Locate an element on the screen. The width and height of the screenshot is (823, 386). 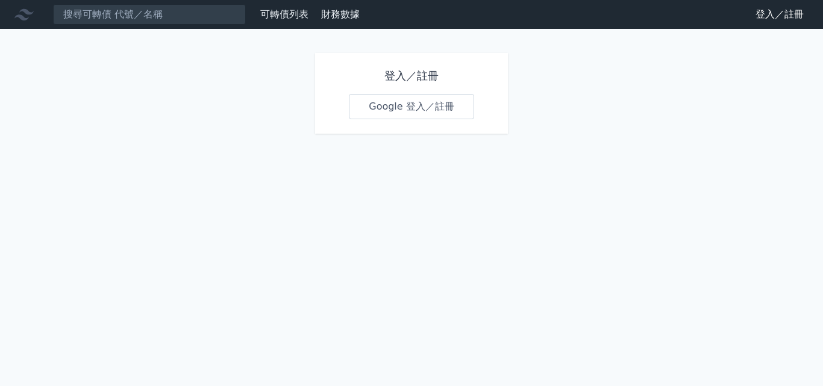
a: 財務數據 is located at coordinates (340, 14).